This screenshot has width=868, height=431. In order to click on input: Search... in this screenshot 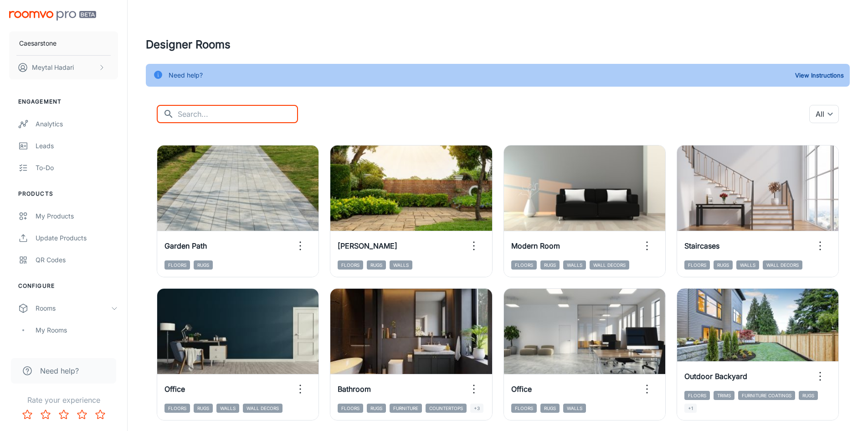, I will do `click(238, 114)`.